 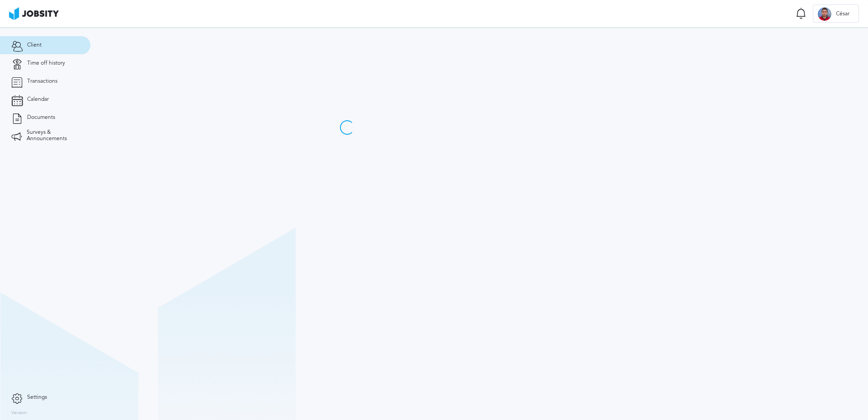 I want to click on img: ab4bad089aa723f57921c736e9817d99.png, so click(x=34, y=14).